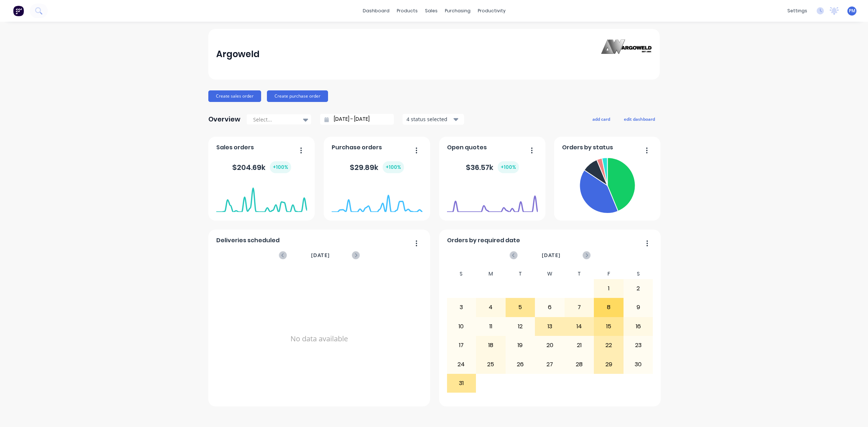 The width and height of the screenshot is (868, 427). I want to click on button: edit dashboard, so click(639, 119).